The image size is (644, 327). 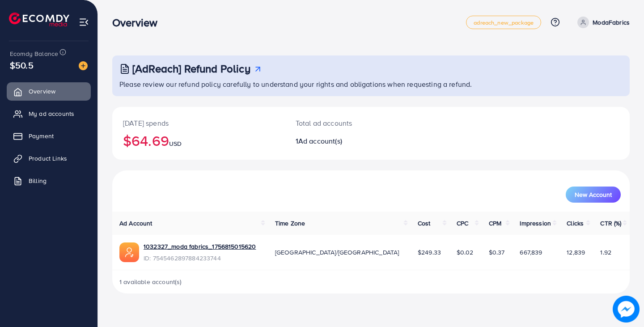 What do you see at coordinates (52, 114) in the screenshot?
I see `span: My ad accounts` at bounding box center [52, 114].